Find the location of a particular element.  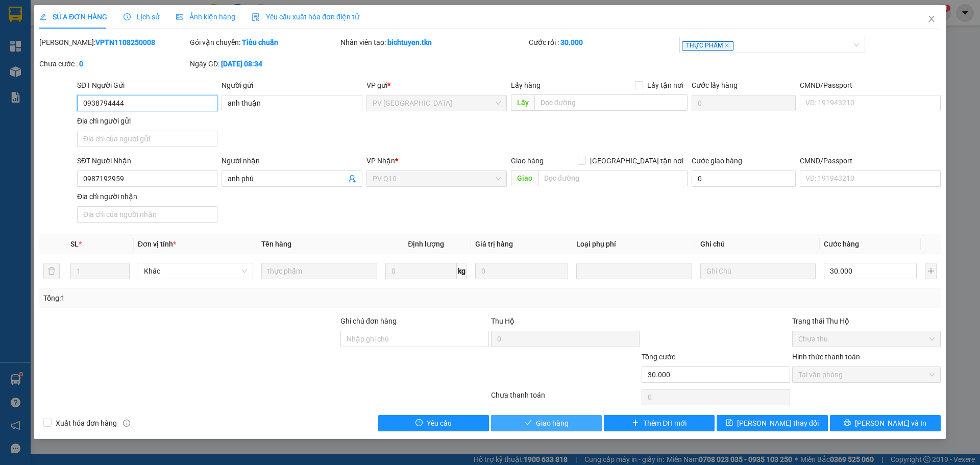

span: Giá trị hàng is located at coordinates (494, 244).